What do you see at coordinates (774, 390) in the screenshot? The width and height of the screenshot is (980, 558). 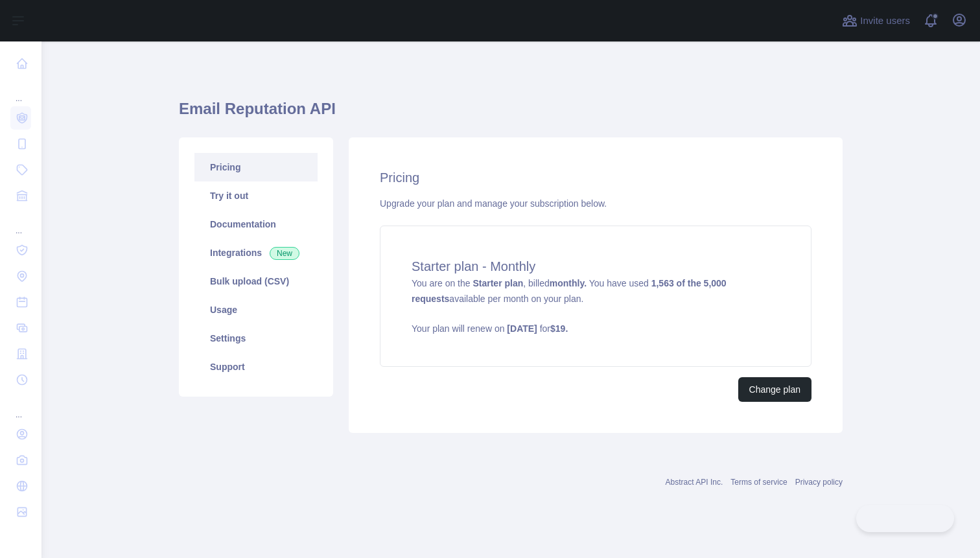 I see `button: Change plan` at bounding box center [774, 390].